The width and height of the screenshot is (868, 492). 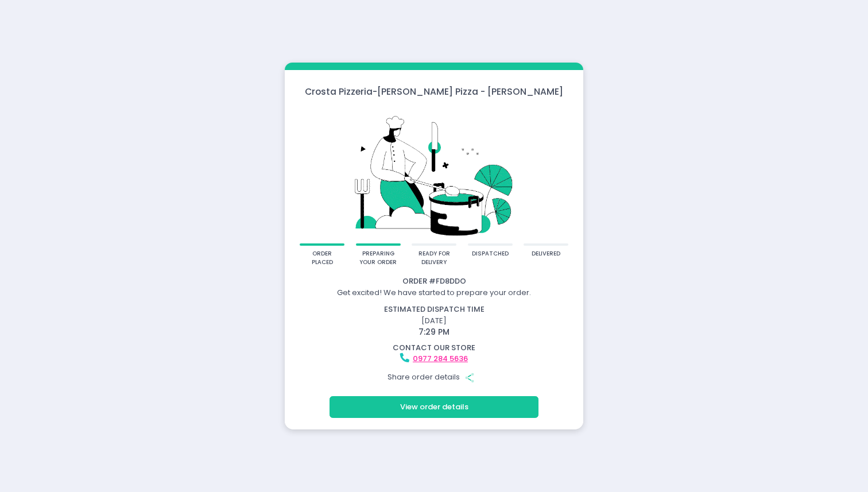 What do you see at coordinates (434, 281) in the screenshot?
I see `div: Order # FD8DDO` at bounding box center [434, 281].